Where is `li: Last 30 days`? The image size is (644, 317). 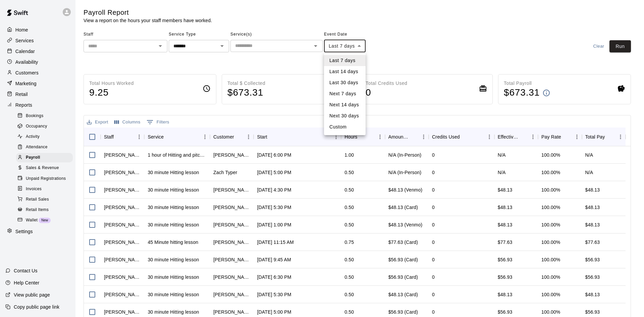 li: Last 30 days is located at coordinates (345, 83).